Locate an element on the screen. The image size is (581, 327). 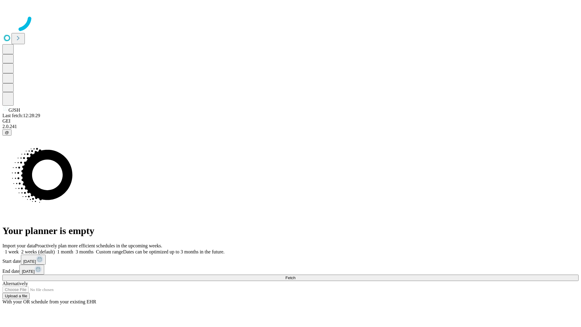
span: Last fetch: 12:28:29 is located at coordinates (21, 115).